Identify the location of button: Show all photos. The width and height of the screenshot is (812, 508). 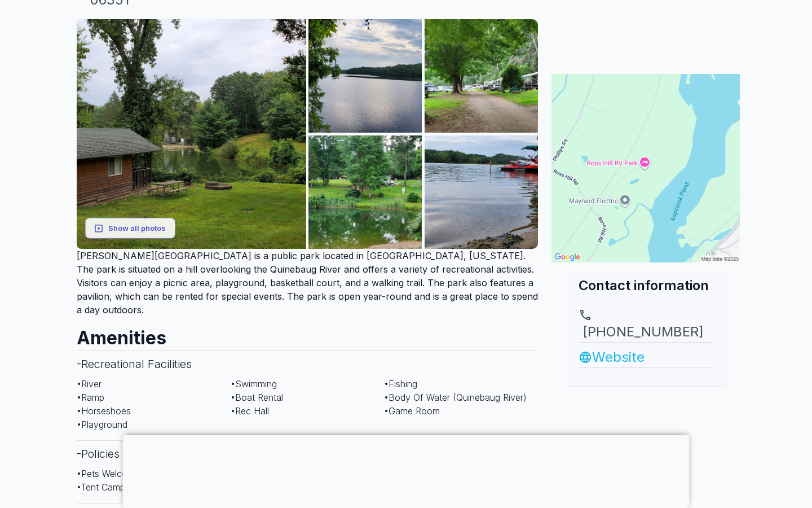
(130, 228).